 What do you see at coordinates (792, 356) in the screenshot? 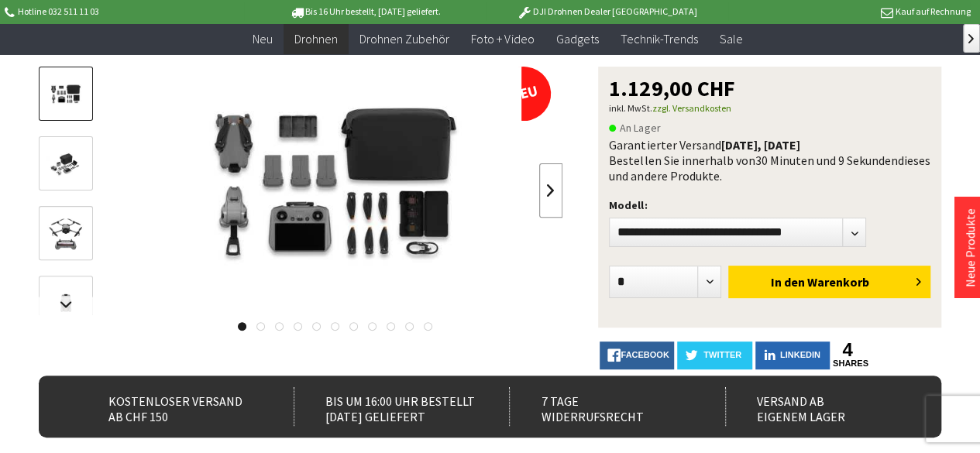
I see `a: LinkedIn` at bounding box center [792, 356].